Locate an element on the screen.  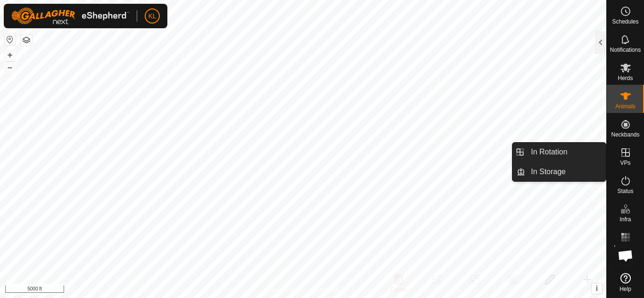
span: KL is located at coordinates (152, 16).